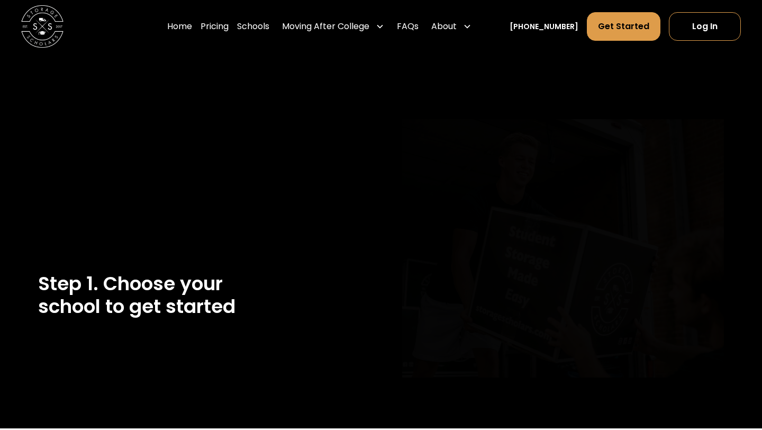  I want to click on a: Home, so click(179, 26).